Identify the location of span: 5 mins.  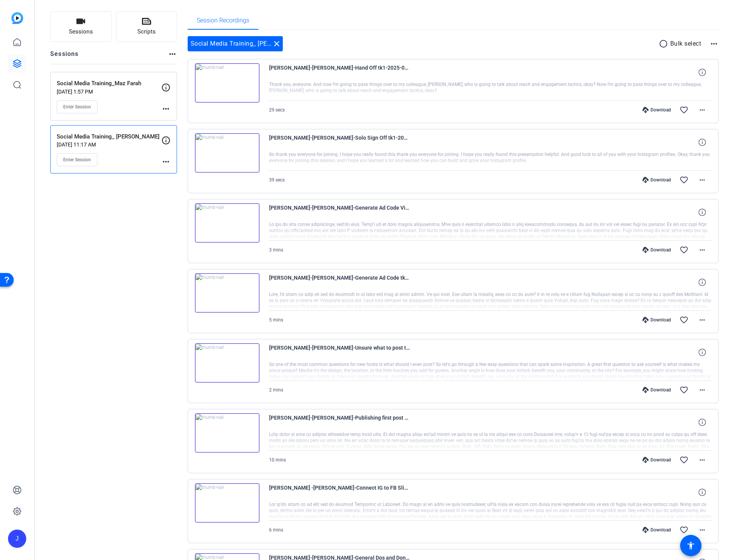
(276, 320).